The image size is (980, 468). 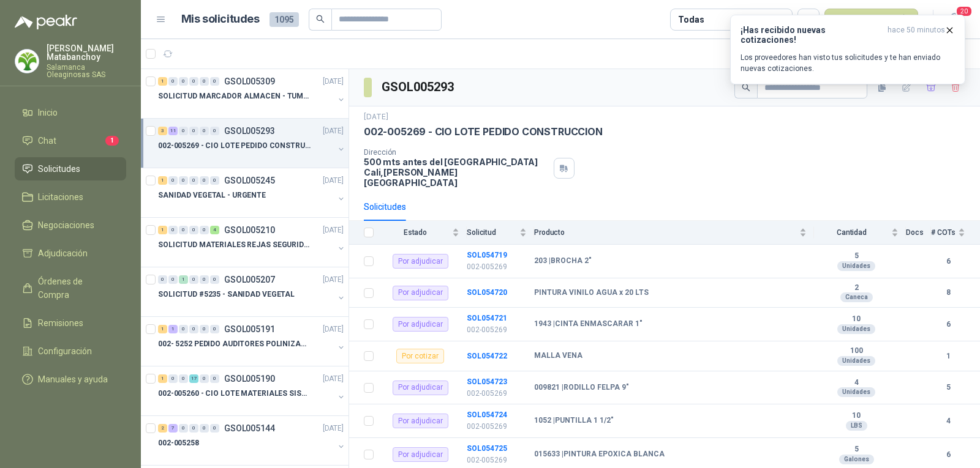 What do you see at coordinates (954, 20) in the screenshot?
I see `button: 20` at bounding box center [954, 20].